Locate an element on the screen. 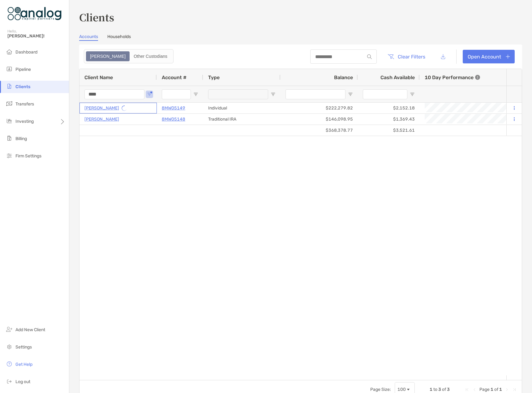  span: Log out is located at coordinates (23, 382).